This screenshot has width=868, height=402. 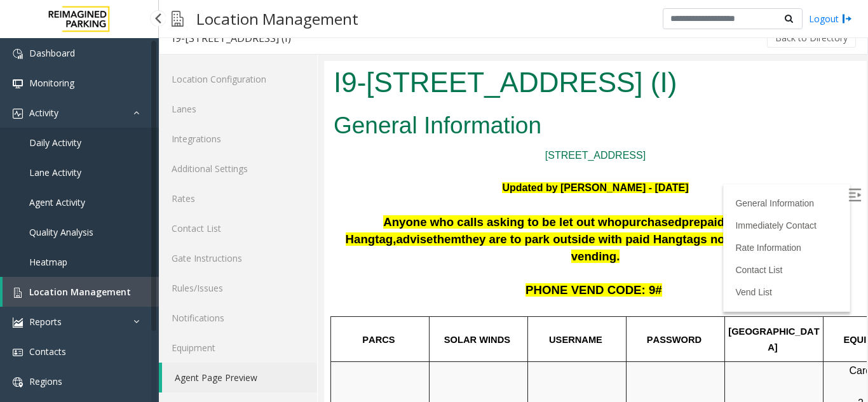 I want to click on span: advise, so click(x=90, y=178).